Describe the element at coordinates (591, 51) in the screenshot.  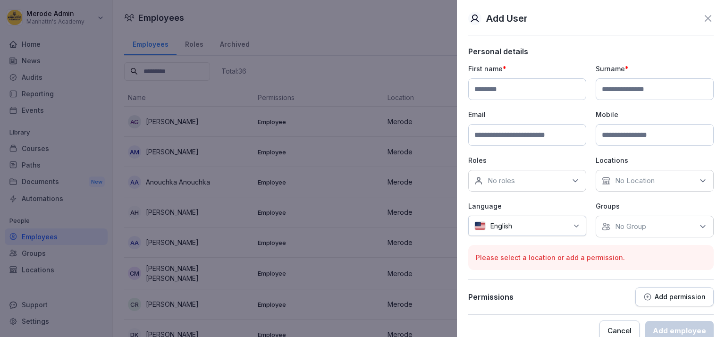
I see `p: Personal details` at that location.